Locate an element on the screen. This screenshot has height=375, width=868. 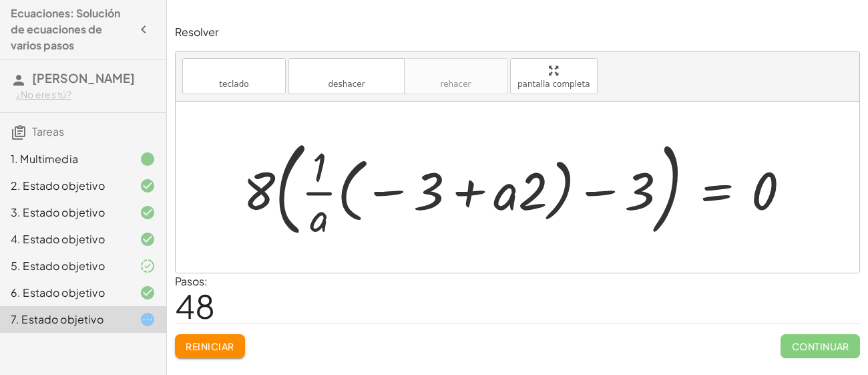
font: 1. Multimedia is located at coordinates (44, 159).